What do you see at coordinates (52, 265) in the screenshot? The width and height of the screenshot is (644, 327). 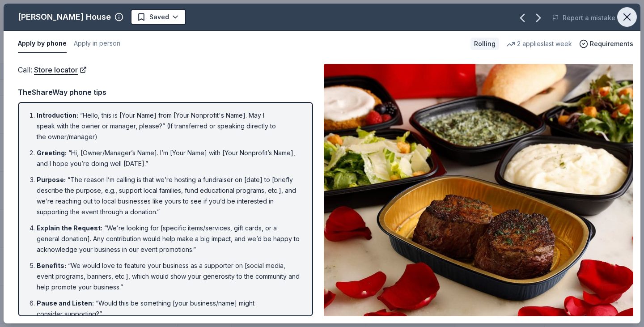 I see `span: Benefits :` at bounding box center [52, 265].